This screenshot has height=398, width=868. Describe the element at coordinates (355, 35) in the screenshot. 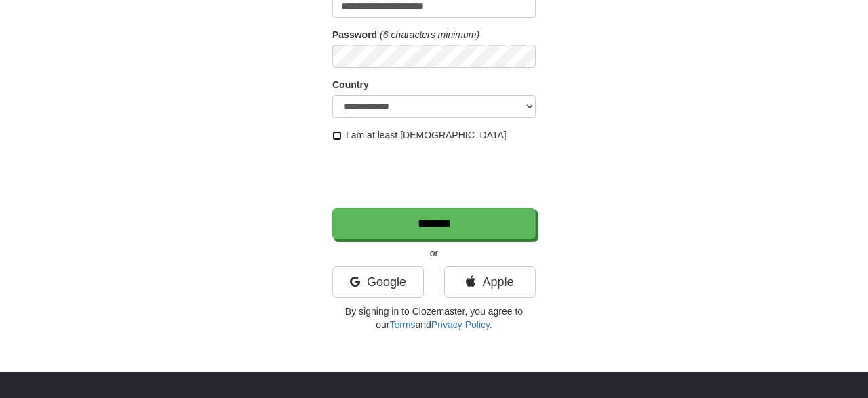

I see `label: Password` at that location.